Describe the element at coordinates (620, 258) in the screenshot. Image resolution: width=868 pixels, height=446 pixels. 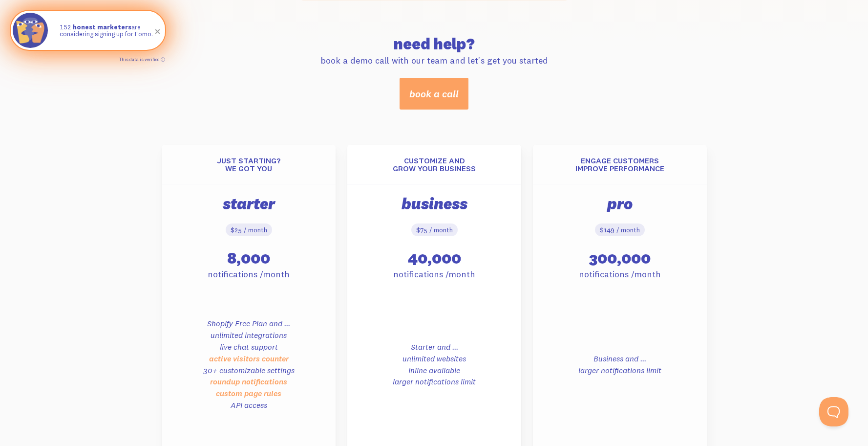
I see `p: 300,000` at that location.